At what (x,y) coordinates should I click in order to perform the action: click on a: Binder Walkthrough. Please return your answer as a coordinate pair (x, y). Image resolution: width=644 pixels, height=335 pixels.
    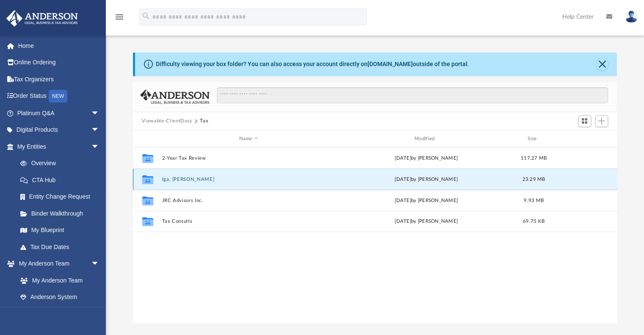
    Looking at the image, I should click on (62, 213).